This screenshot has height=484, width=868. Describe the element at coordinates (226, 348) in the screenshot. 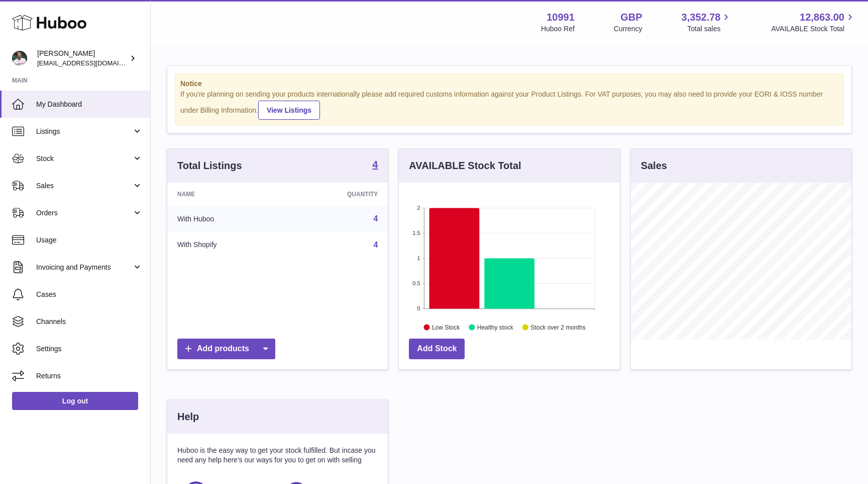

I see `a: Add products` at that location.